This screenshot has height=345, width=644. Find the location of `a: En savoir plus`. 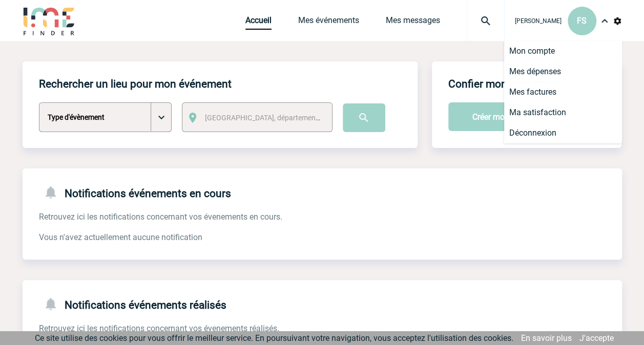

a: En savoir plus is located at coordinates (546, 337).